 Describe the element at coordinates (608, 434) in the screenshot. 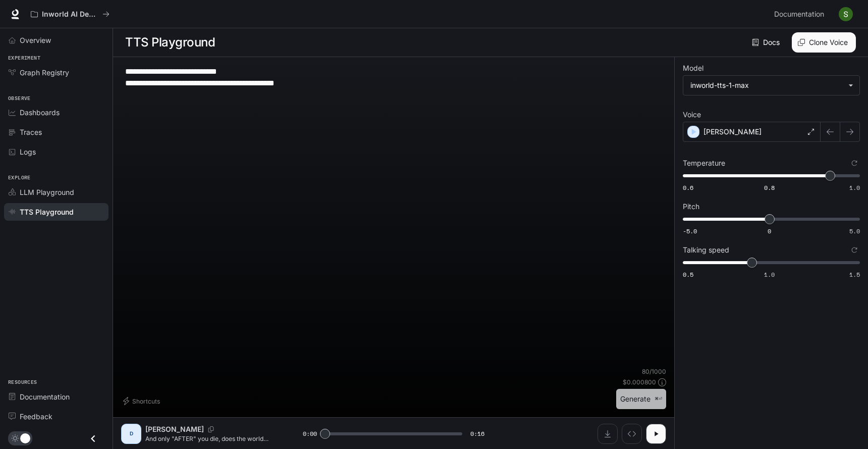

I see `button: Download audio` at that location.